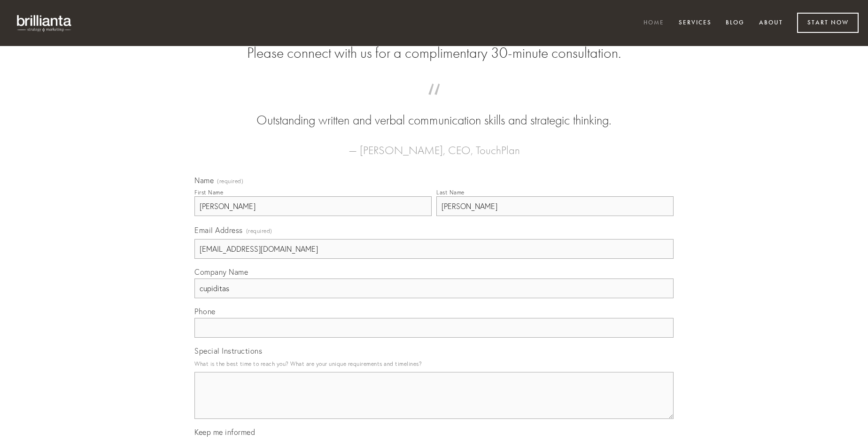  Describe the element at coordinates (205, 312) in the screenshot. I see `span: Phone` at that location.